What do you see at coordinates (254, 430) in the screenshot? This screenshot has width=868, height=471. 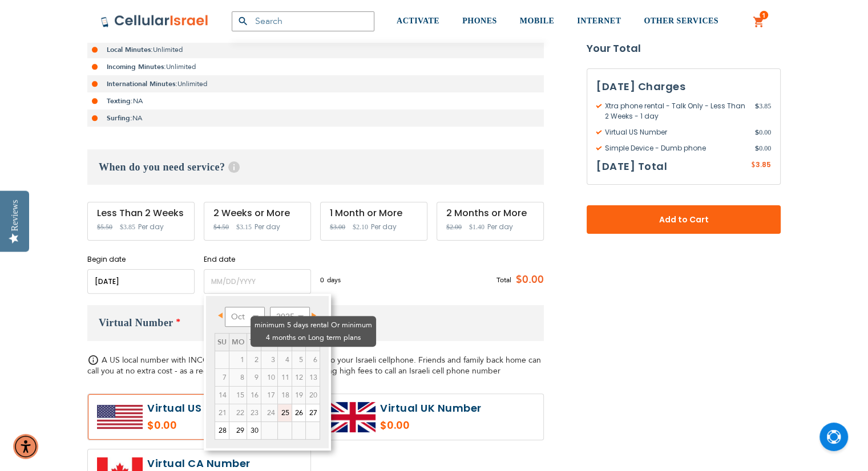 I see `a: 30` at bounding box center [254, 430].